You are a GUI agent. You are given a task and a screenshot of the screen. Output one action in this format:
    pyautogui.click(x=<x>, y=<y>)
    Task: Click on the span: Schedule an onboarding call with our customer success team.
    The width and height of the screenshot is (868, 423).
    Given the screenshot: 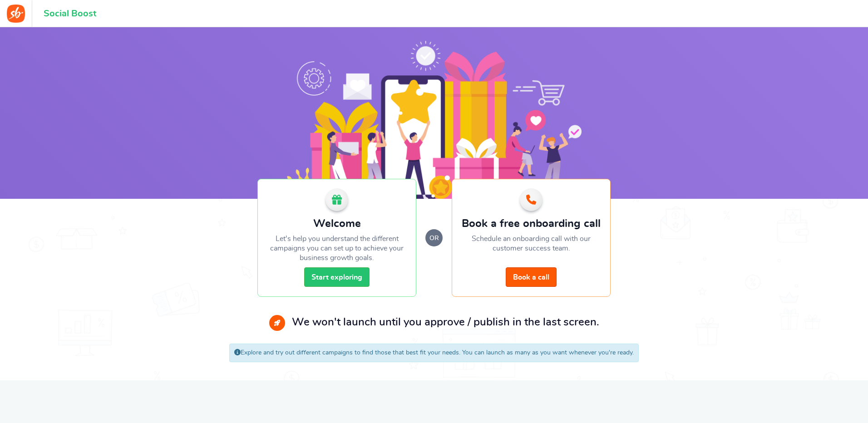 What is the action you would take?
    pyautogui.click(x=531, y=243)
    